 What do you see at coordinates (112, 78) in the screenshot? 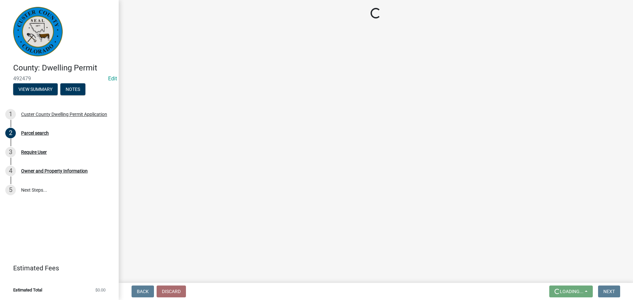
I see `a: Edit` at bounding box center [112, 78].